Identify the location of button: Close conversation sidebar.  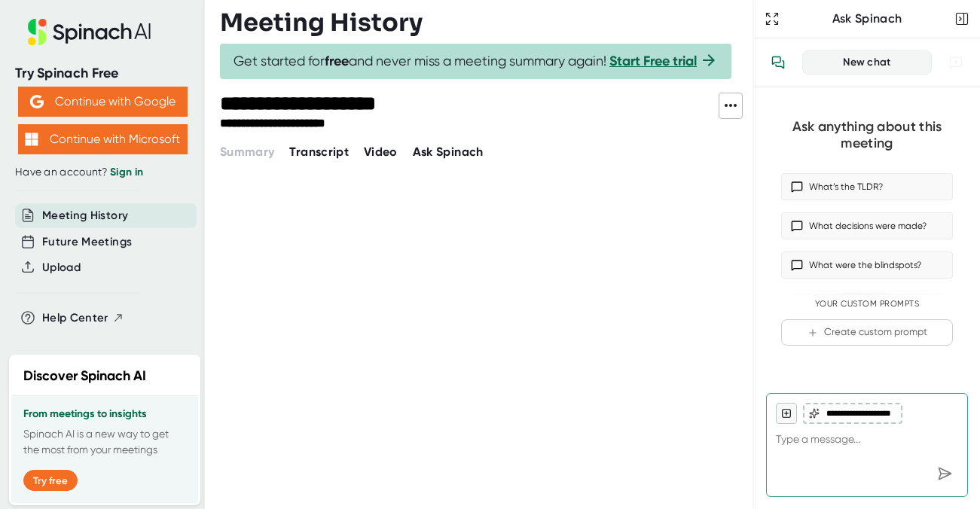
(962, 19).